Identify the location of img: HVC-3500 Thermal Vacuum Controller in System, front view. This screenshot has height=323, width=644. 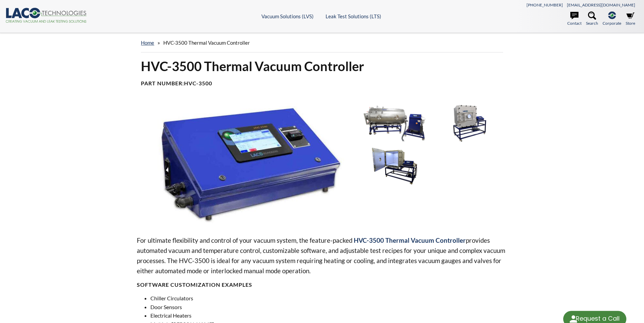
(394, 123).